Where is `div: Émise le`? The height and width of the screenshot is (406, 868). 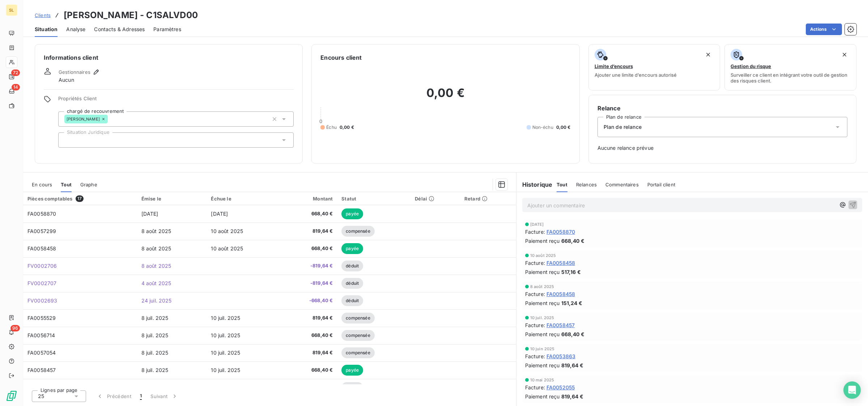
div: Émise le is located at coordinates (172, 199).